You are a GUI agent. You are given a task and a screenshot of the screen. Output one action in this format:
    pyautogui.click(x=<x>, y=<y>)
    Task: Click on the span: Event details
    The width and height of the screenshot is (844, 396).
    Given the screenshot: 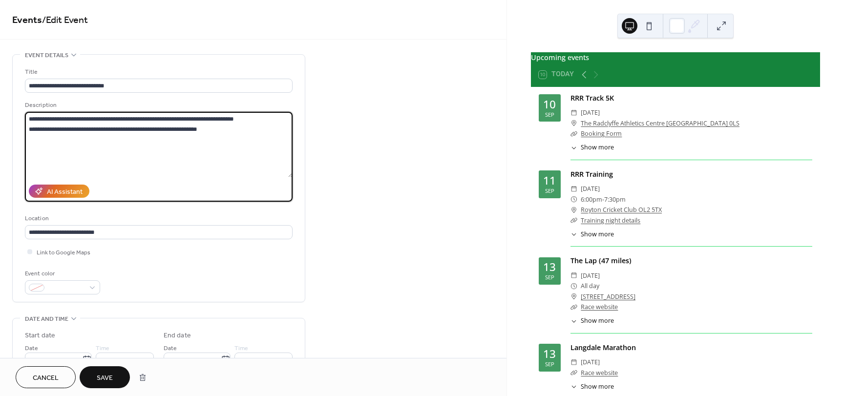 What is the action you would take?
    pyautogui.click(x=46, y=55)
    